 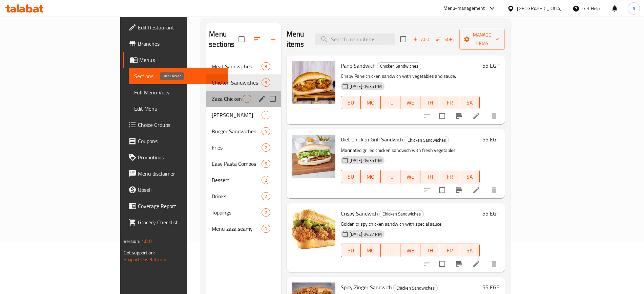 I want to click on img: Diet Chicken Grill Sandwich, so click(x=314, y=156).